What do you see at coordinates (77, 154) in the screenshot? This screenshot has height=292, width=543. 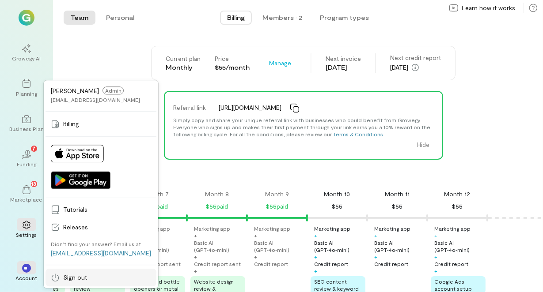 I see `img: Download on App Store` at bounding box center [77, 154].